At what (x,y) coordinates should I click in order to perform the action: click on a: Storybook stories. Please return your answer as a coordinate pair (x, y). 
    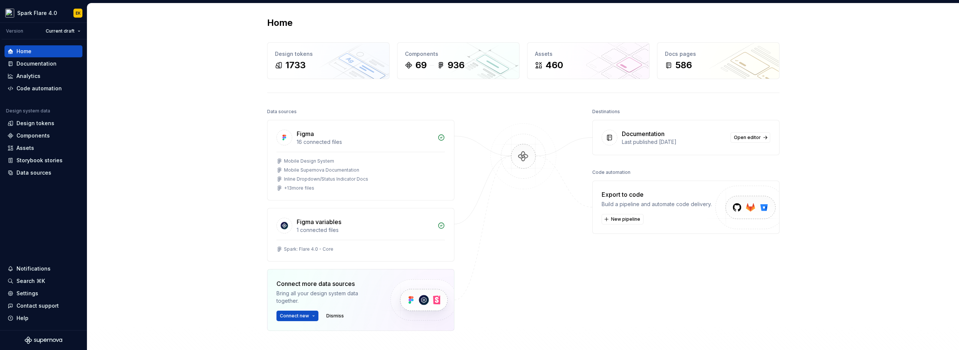
    Looking at the image, I should click on (43, 160).